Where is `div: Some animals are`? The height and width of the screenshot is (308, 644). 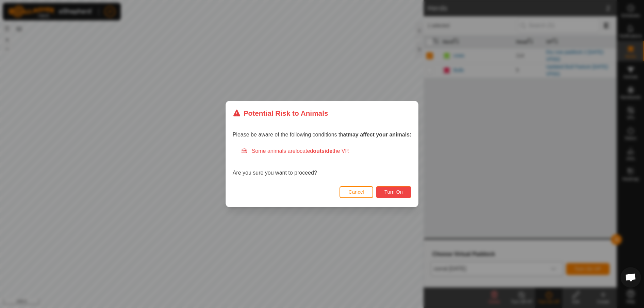 div: Some animals are is located at coordinates (326, 151).